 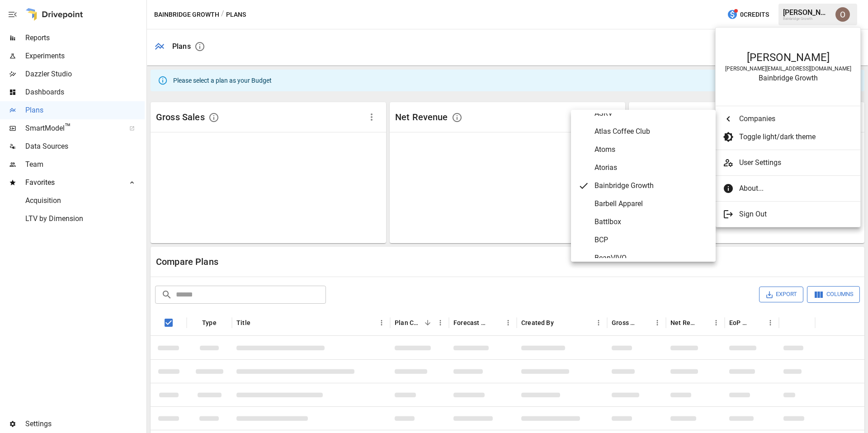 What do you see at coordinates (651, 186) in the screenshot?
I see `span: Bainbridge Growth` at bounding box center [651, 186].